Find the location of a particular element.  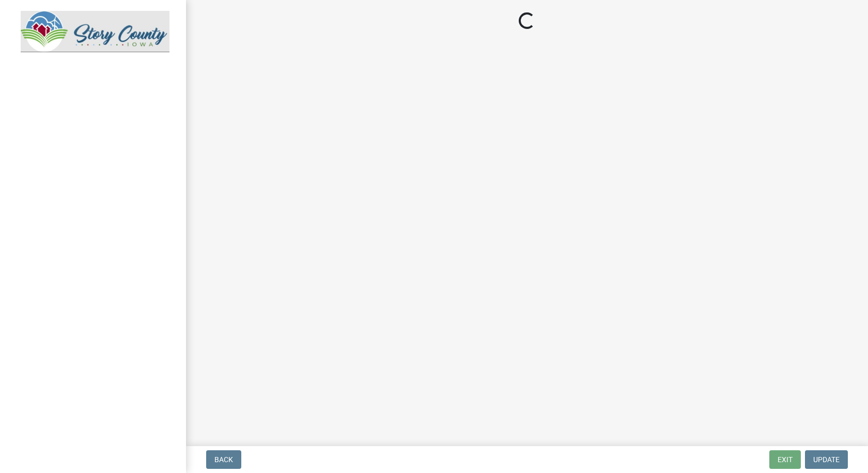

button: Update is located at coordinates (826, 459).